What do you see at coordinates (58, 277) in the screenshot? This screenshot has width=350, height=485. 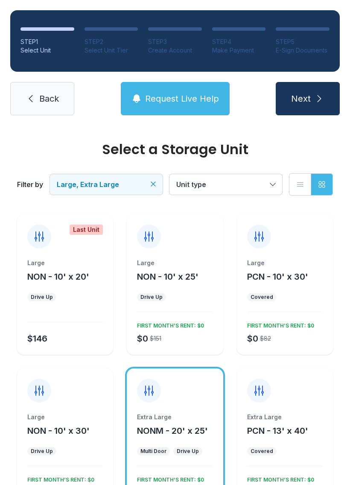 I see `button: NON - 10' x 20'` at bounding box center [58, 277].